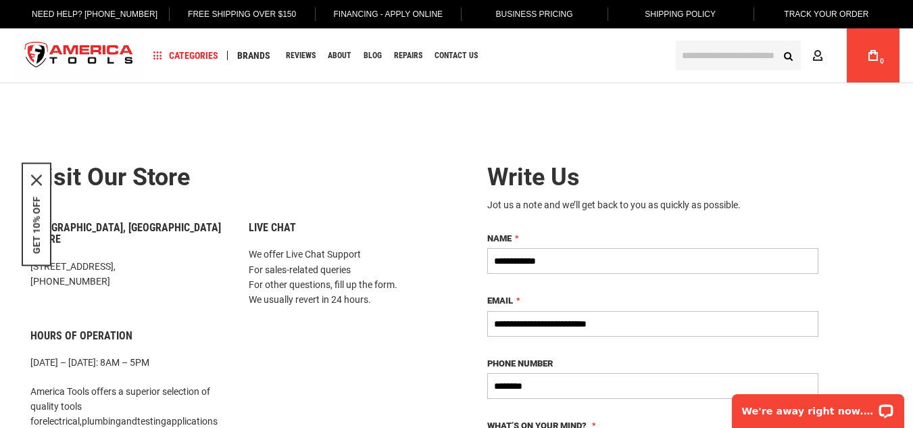 The image size is (913, 428). Describe the element at coordinates (253, 55) in the screenshot. I see `span: Brands` at that location.